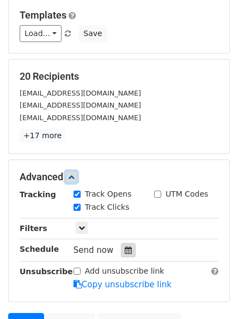 Image resolution: width=238 pixels, height=319 pixels. What do you see at coordinates (119, 177) in the screenshot?
I see `h5: Advanced` at bounding box center [119, 177].